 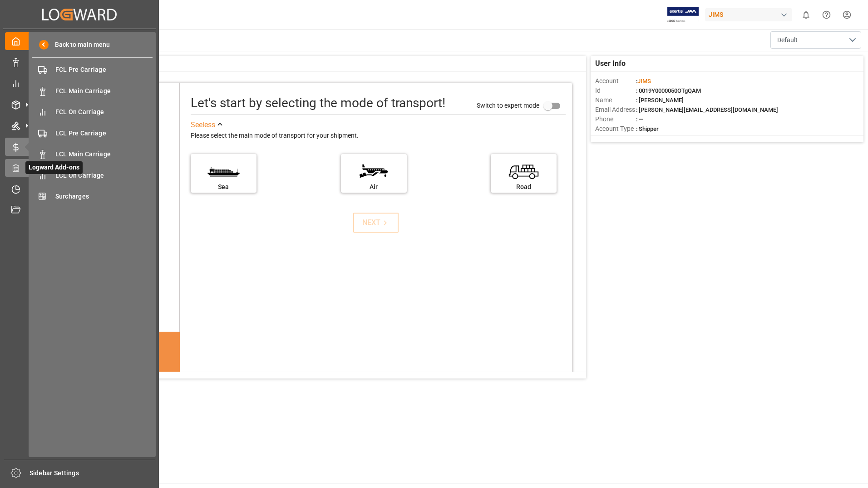 I want to click on div: JIMS, so click(x=749, y=14).